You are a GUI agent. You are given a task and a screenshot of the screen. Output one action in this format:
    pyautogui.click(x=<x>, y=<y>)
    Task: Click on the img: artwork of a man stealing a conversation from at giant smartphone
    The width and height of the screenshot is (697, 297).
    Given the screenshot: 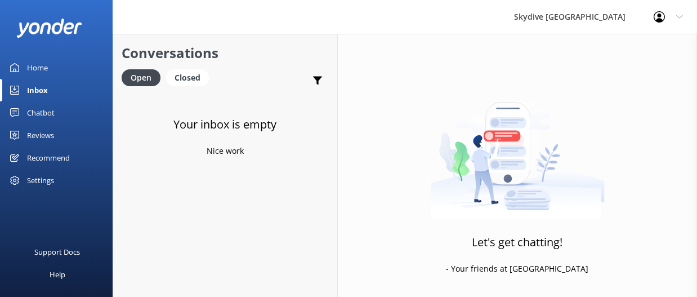 What is the action you would take?
    pyautogui.click(x=518, y=149)
    